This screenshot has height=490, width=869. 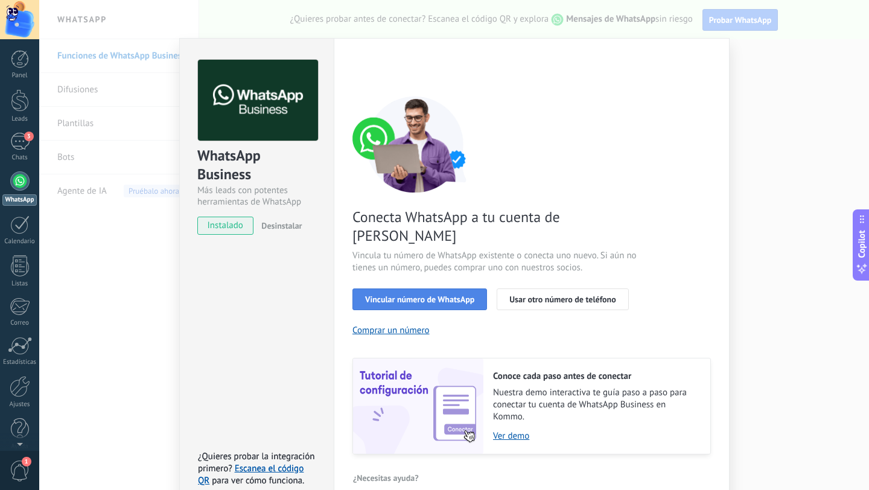 I want to click on div: Correo, so click(x=20, y=323).